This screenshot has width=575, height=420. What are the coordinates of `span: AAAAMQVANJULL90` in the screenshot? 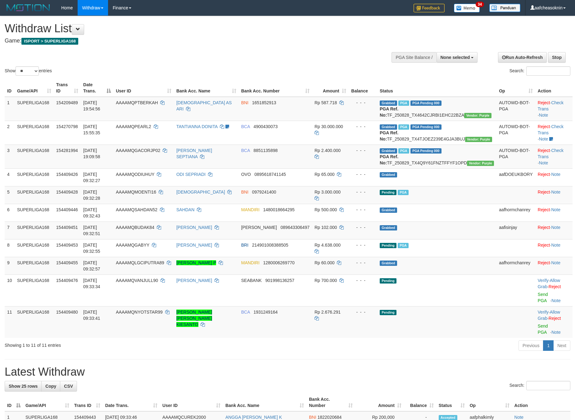 It's located at (137, 281).